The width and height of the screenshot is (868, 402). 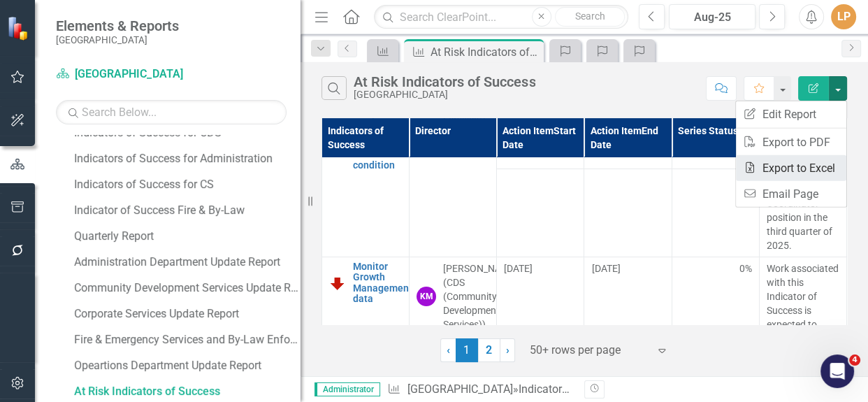 I want to click on a: Community Development Services Update Report, so click(x=185, y=288).